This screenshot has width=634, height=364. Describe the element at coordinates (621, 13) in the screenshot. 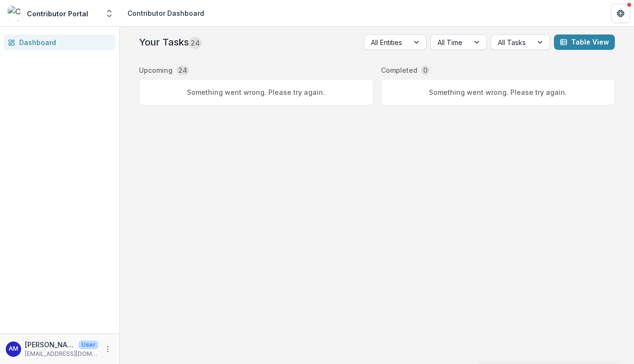

I see `button: Get Help` at that location.